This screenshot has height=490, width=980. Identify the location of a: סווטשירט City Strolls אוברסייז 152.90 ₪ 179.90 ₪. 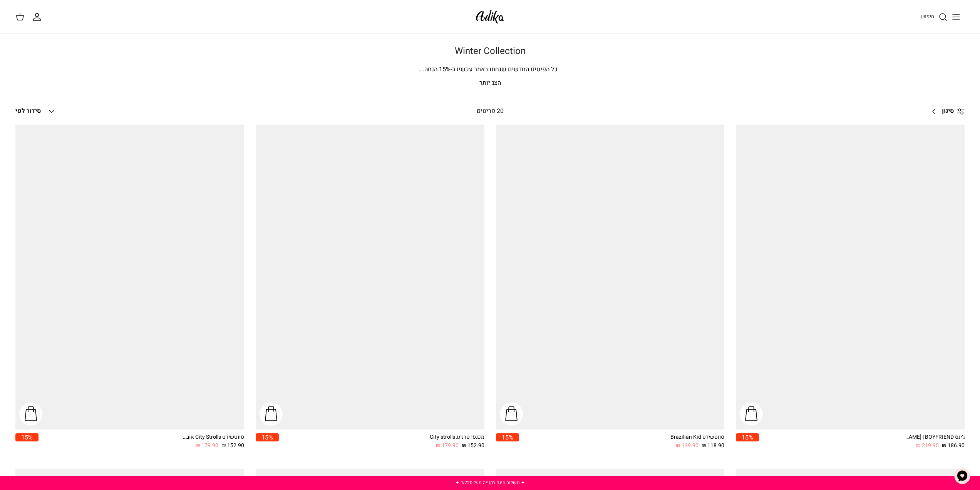
(141, 441).